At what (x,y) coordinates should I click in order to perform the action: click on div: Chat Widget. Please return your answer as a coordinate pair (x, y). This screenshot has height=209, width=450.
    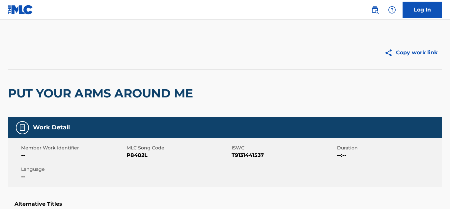
    Looking at the image, I should click on (433, 193).